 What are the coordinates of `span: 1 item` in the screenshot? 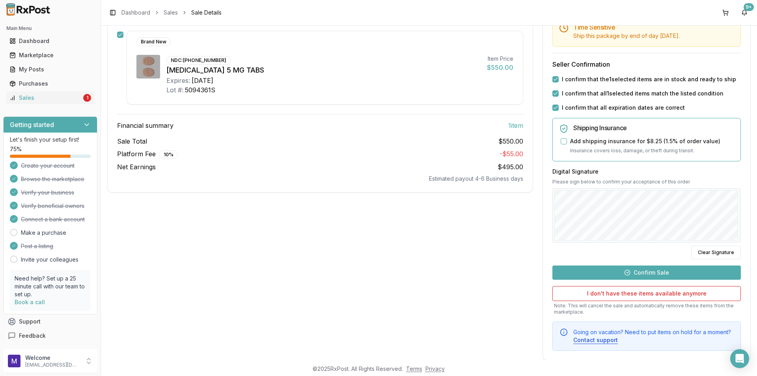 It's located at (516, 125).